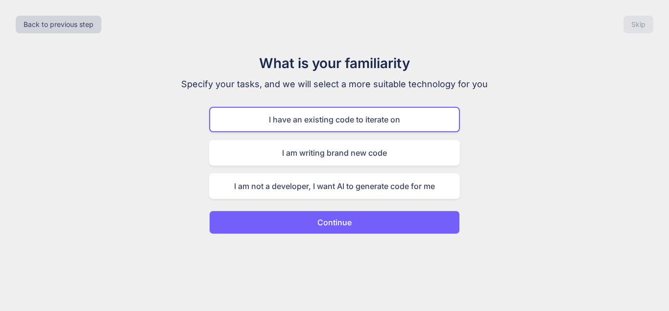 This screenshot has height=311, width=669. What do you see at coordinates (334, 222) in the screenshot?
I see `button: Continue` at bounding box center [334, 222].